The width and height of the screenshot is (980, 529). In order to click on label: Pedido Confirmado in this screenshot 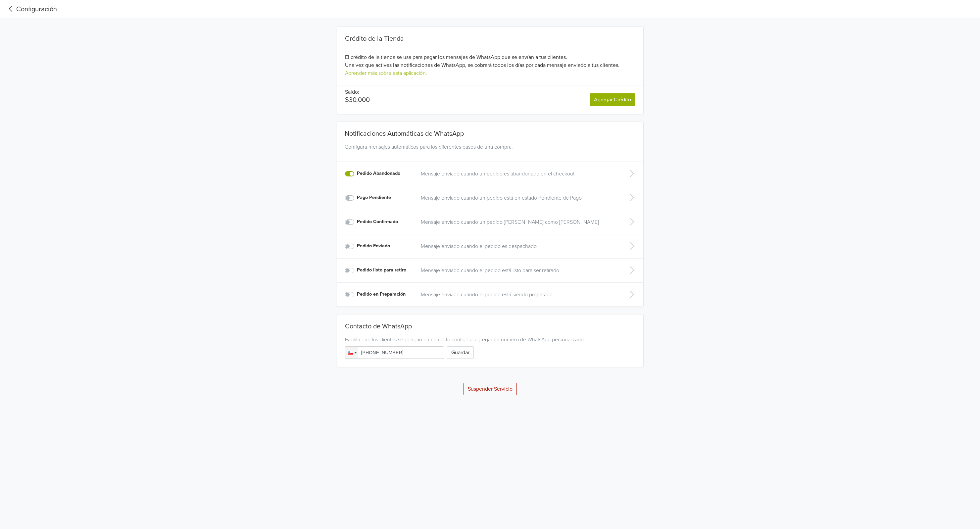, I will do `click(378, 222)`.